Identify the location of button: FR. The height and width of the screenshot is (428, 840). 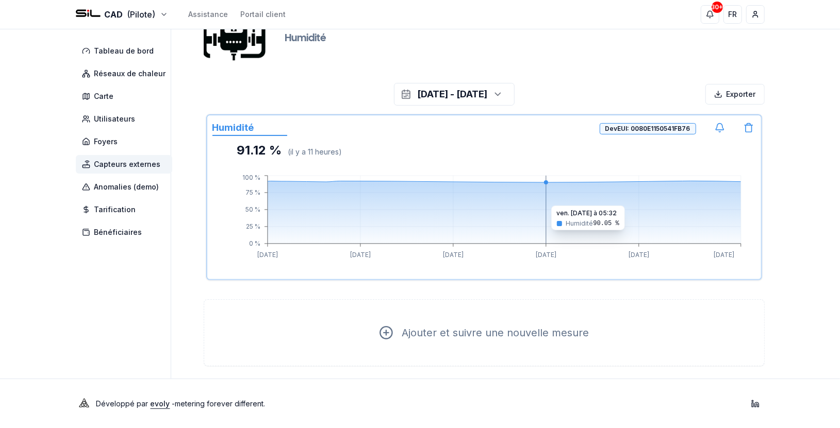
(733, 14).